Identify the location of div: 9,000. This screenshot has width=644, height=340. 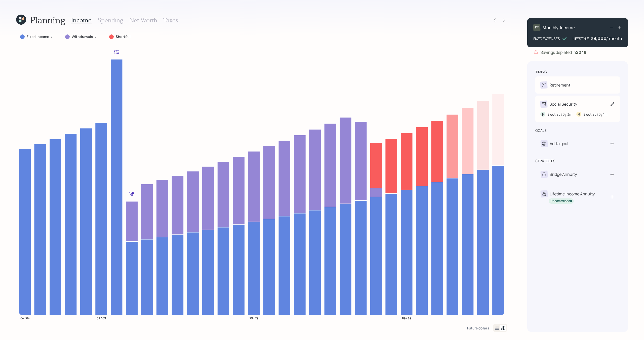
(600, 38).